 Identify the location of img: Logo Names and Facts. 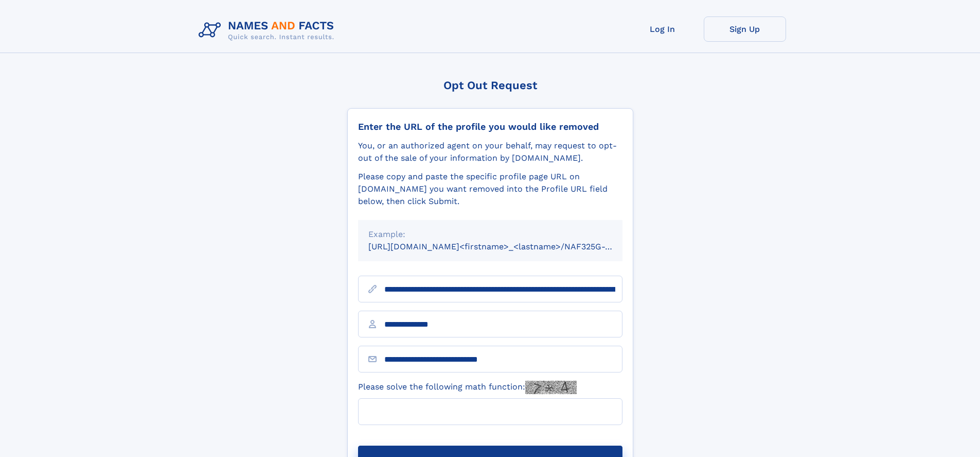
(269, 30).